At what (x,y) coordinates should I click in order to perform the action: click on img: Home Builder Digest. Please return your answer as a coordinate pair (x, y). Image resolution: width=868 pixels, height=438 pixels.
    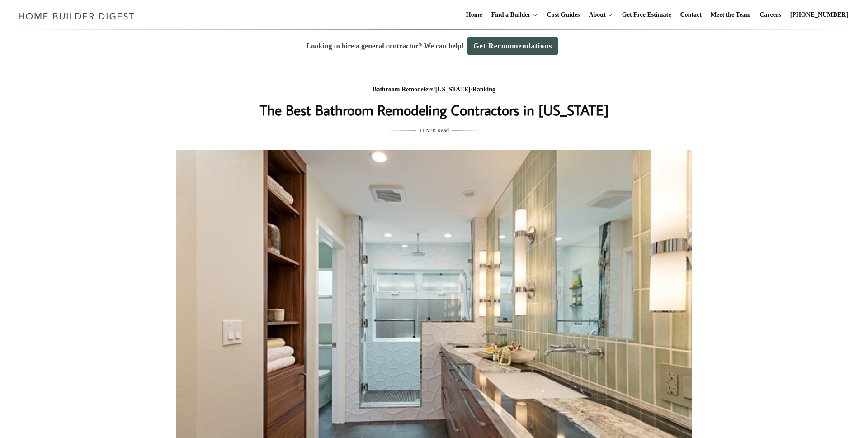
    Looking at the image, I should click on (76, 16).